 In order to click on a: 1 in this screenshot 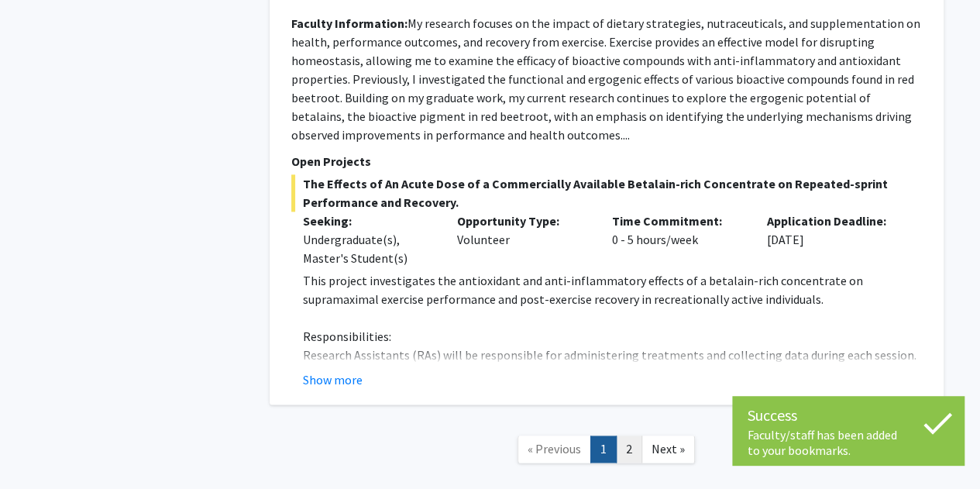, I will do `click(604, 449)`.